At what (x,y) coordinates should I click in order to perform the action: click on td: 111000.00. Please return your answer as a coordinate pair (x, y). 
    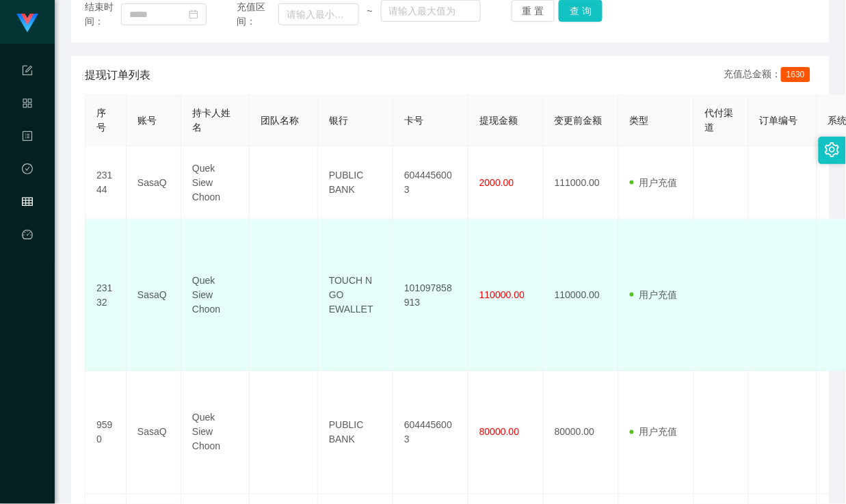
    Looking at the image, I should click on (581, 182).